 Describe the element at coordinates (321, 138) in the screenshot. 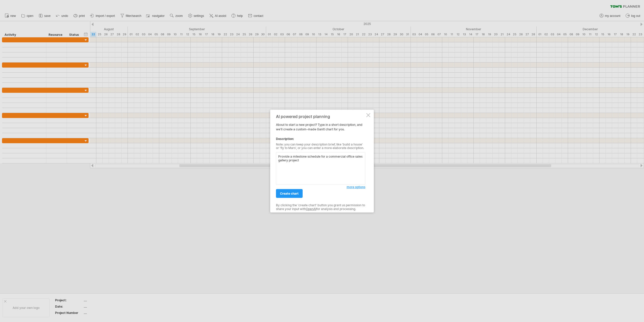

I see `div: Description:` at that location.